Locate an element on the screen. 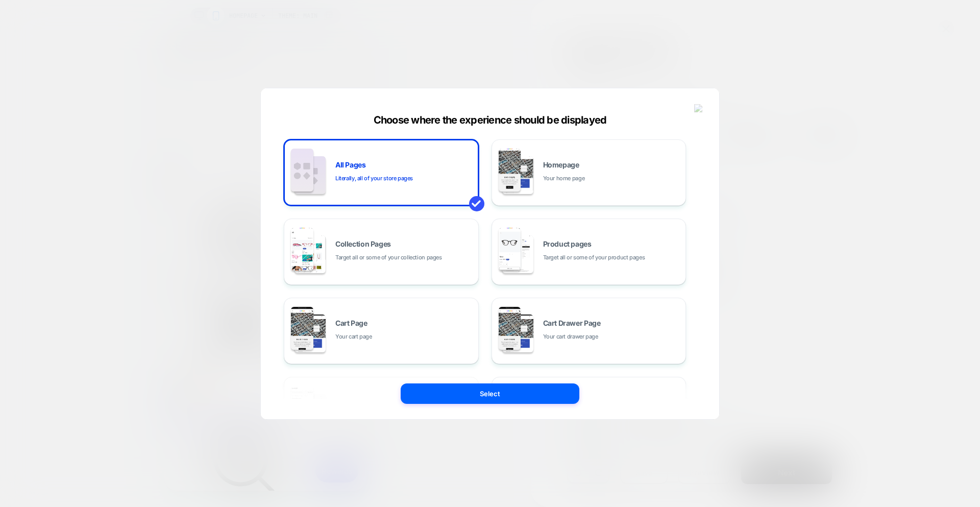 This screenshot has height=507, width=980. span: Homepage is located at coordinates (561, 165).